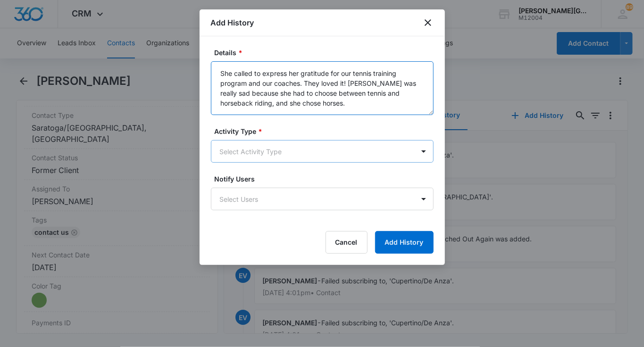 The height and width of the screenshot is (347, 644). I want to click on button: Cancel, so click(346, 242).